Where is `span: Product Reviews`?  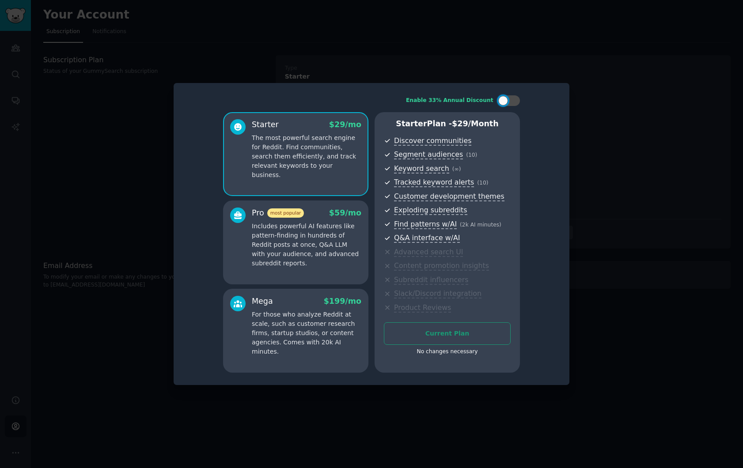
span: Product Reviews is located at coordinates (422, 308).